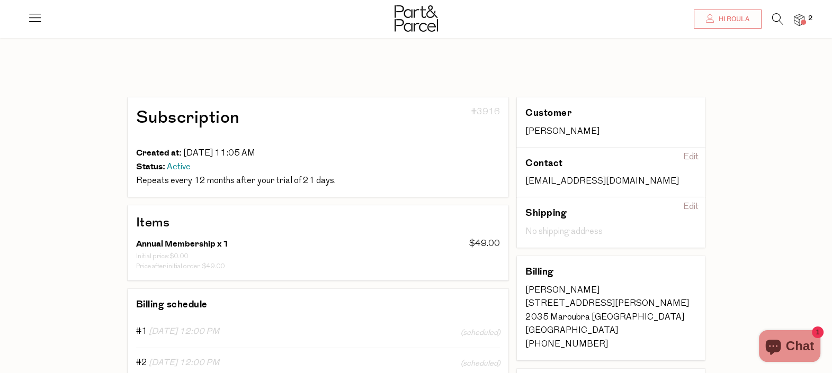  What do you see at coordinates (416, 19) in the screenshot?
I see `img: Part&Parcel` at bounding box center [416, 19].